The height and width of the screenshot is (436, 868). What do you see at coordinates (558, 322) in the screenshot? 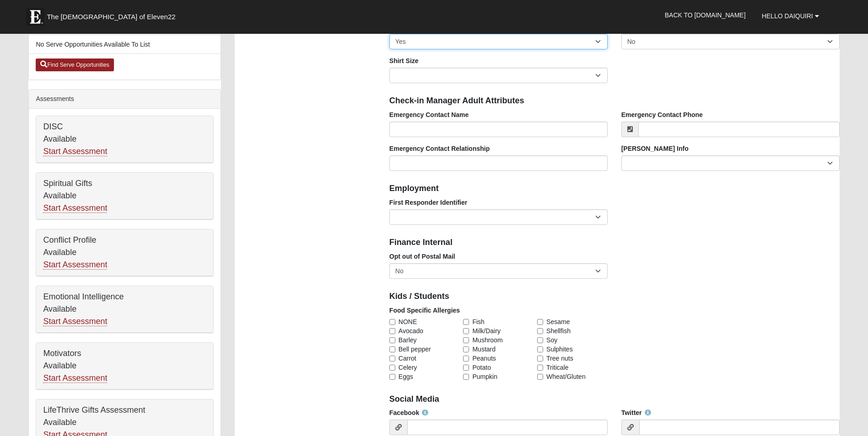
I see `span: Sesame` at bounding box center [558, 322].